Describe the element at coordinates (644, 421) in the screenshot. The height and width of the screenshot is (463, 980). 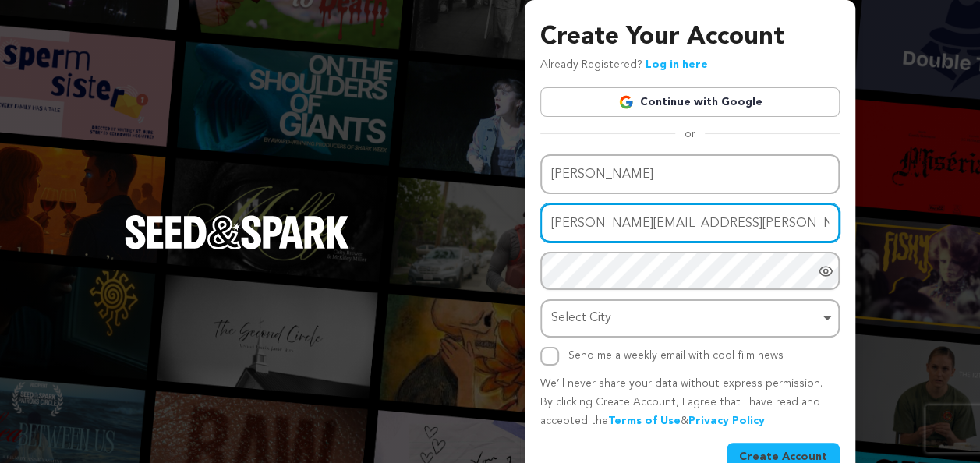
I see `a: Terms of Use` at that location.